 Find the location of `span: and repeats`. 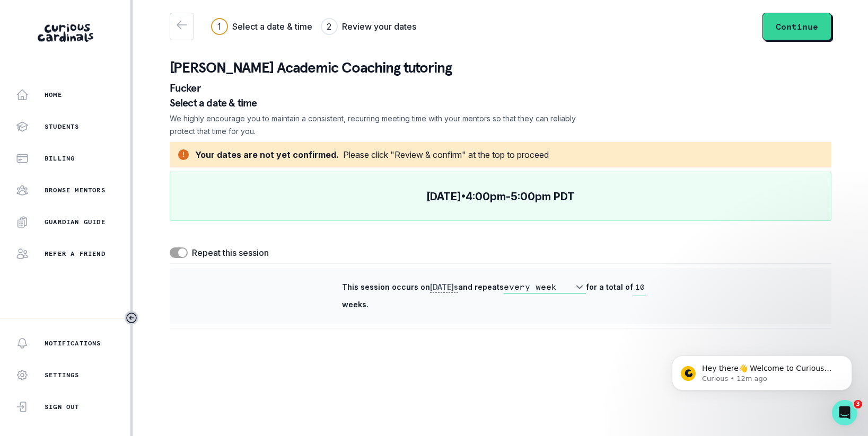

span: and repeats is located at coordinates (481, 287).